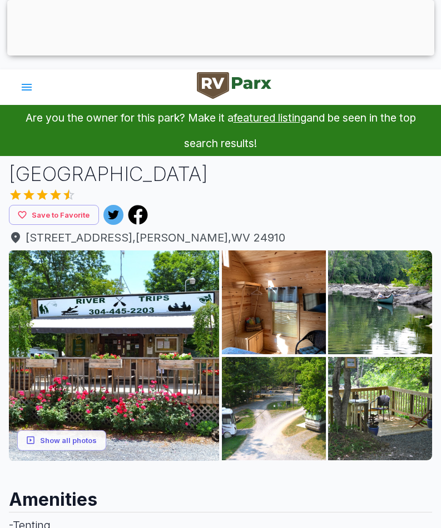  I want to click on img: AAcXr8rbDEJOtsU-LBlpMMBvGFZkC-zzSpjJpFG9gUvap0yrSsbF7ryu9NBuWuY-xWnDP4nIqWSYbChzoxWkD_OZmPvknVQrH..., so click(273, 409).